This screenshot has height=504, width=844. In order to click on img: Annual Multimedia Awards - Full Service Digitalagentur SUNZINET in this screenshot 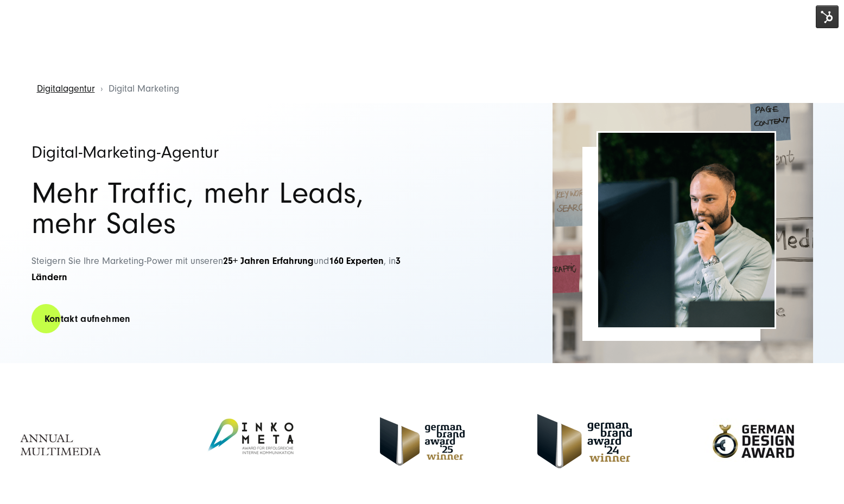, I will do `click(63, 441)`.